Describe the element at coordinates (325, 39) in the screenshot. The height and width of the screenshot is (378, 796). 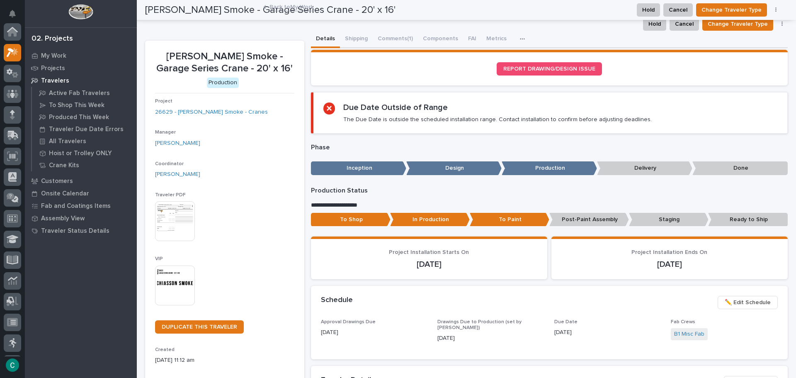
I see `button: Details` at that location.